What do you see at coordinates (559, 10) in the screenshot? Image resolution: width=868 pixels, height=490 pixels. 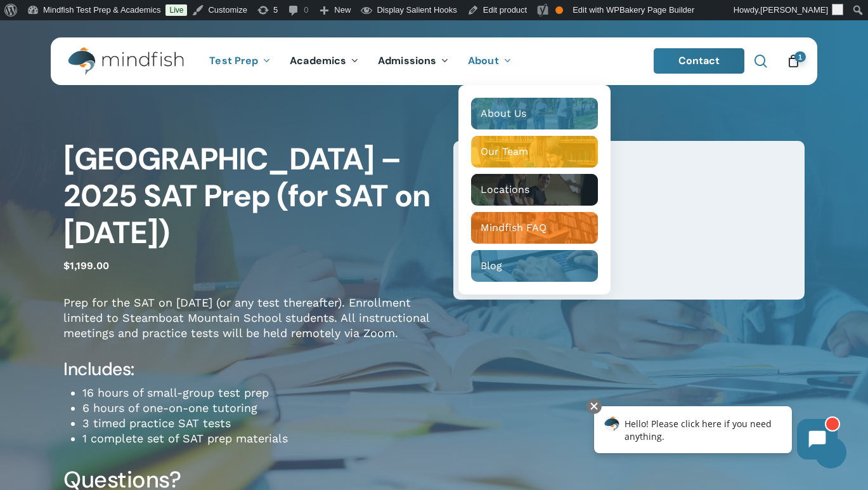 I see `div: OK` at bounding box center [559, 10].